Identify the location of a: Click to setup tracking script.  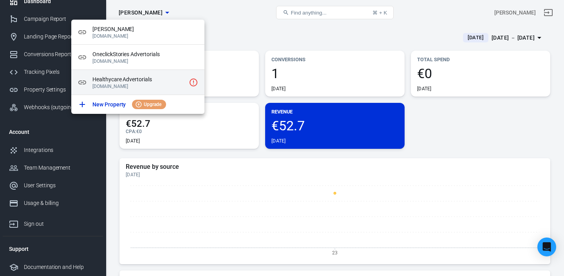
(194, 82).